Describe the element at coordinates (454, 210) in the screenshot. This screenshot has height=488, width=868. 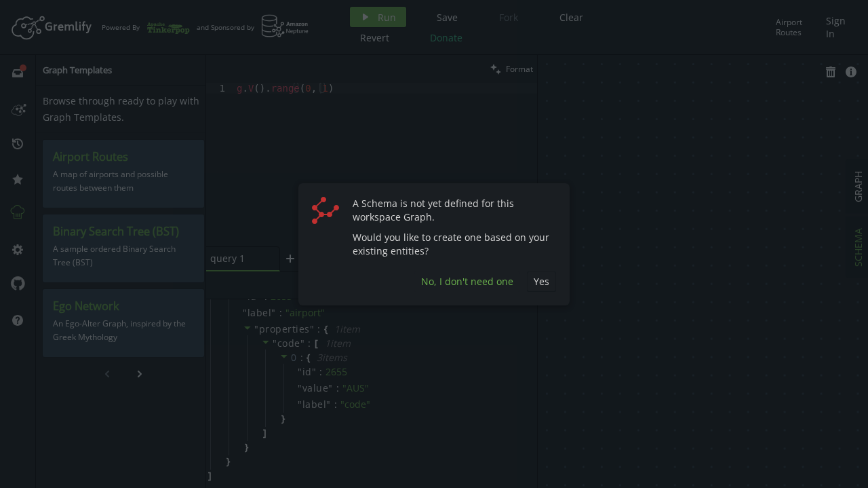
I see `p: A Schema is not yet defined for this workspace Graph.` at that location.